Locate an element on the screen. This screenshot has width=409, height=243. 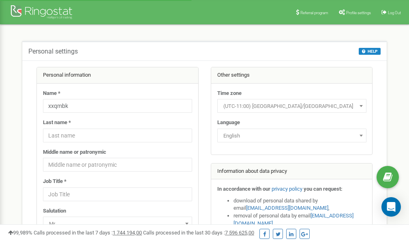
input: Job Title is located at coordinates (118, 194).